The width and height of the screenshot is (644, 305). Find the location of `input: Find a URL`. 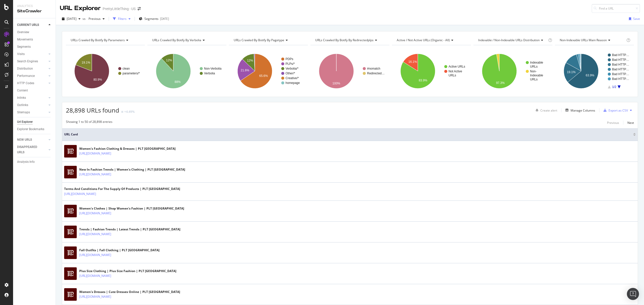

input: Find a URL is located at coordinates (616, 8).